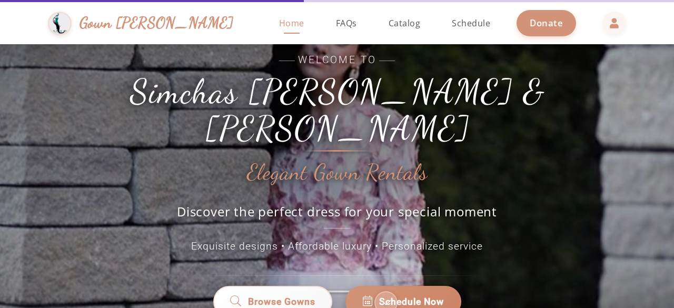 This screenshot has width=674, height=308. Describe the element at coordinates (292, 23) in the screenshot. I see `a: Home` at that location.